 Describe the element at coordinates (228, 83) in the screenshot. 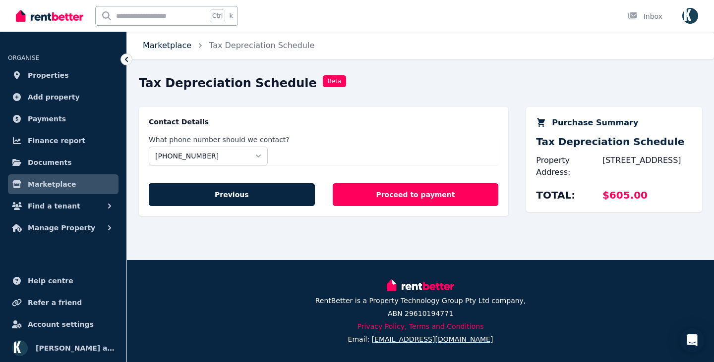

I see `h1: Tax Depreciation Schedule` at that location.